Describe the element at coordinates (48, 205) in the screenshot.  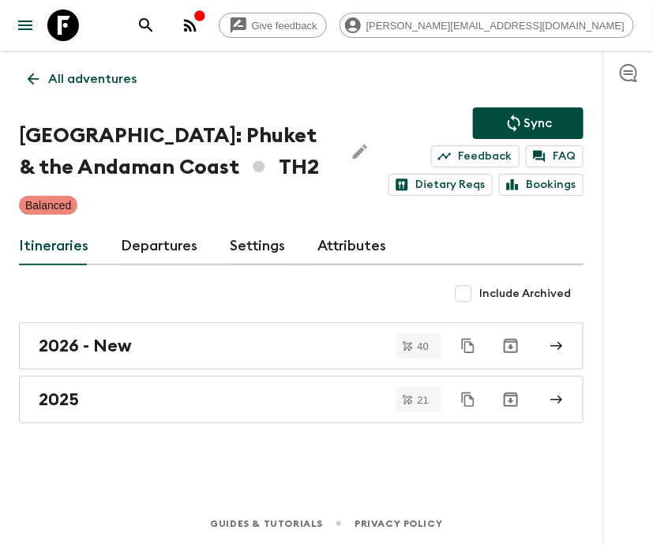
I see `p: Balanced` at that location.